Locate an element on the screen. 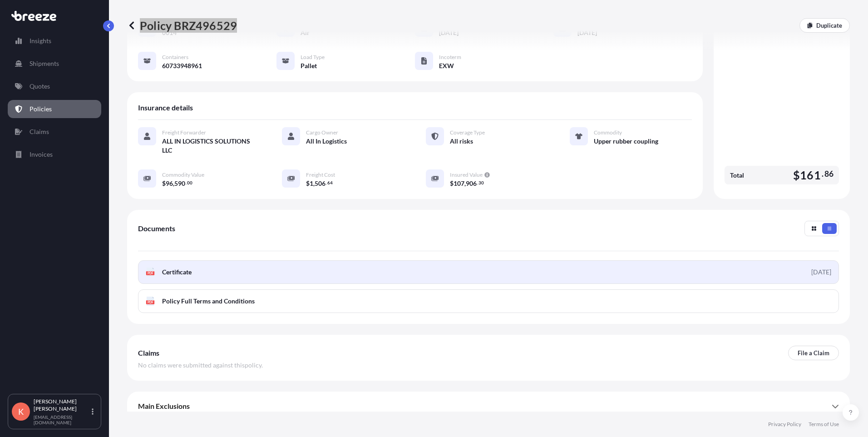  span: ALL IN LOGISTICS SOLUTIONS LLC is located at coordinates (211, 146).